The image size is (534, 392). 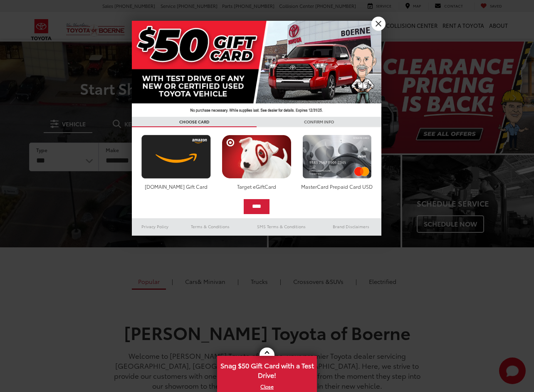 I want to click on a: Terms & Conditions, so click(x=210, y=227).